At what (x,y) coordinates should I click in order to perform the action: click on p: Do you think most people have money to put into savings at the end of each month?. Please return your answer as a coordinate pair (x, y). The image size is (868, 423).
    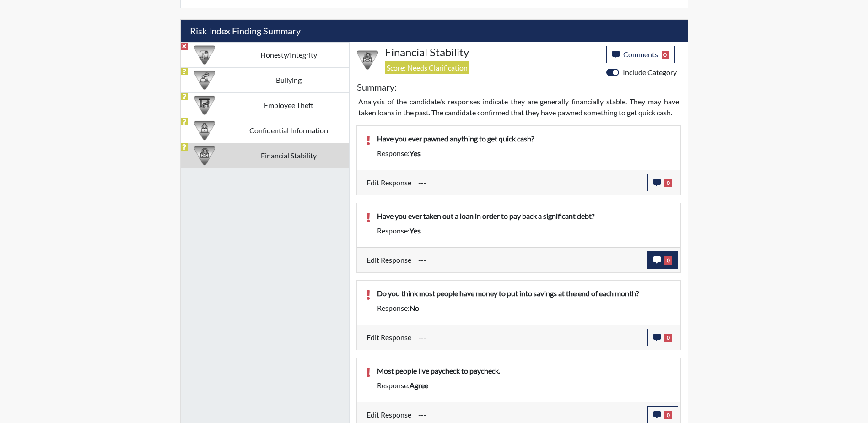
    Looking at the image, I should click on (525, 293).